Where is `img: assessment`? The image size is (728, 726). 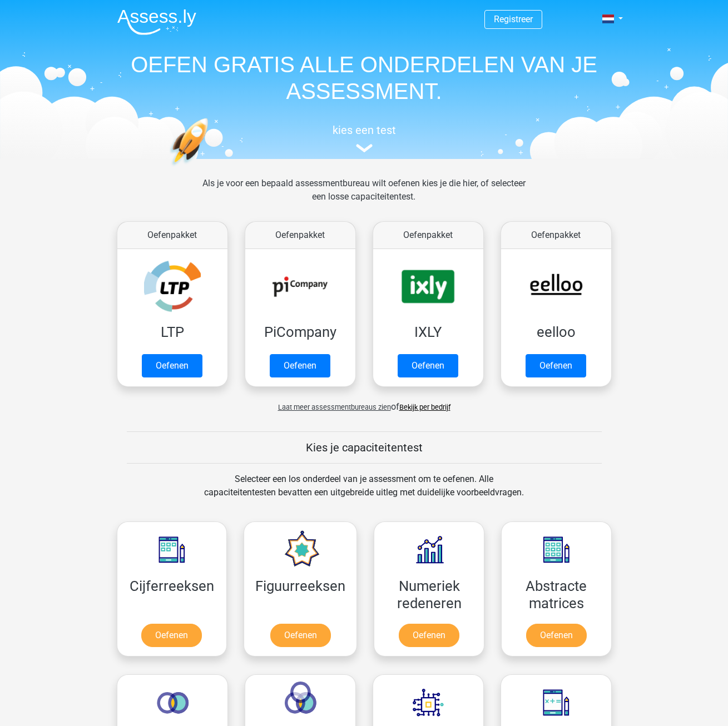 img: assessment is located at coordinates (364, 148).